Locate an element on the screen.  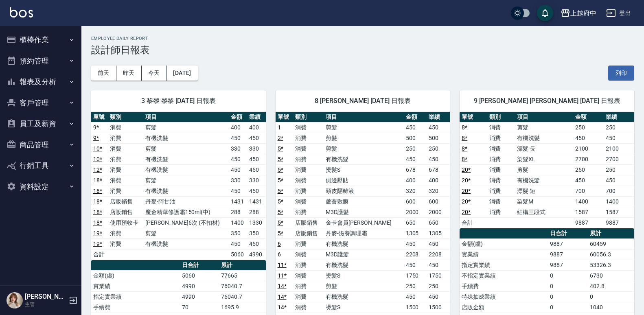
td: 丹麥-滋養調理霜 is located at coordinates (364, 233).